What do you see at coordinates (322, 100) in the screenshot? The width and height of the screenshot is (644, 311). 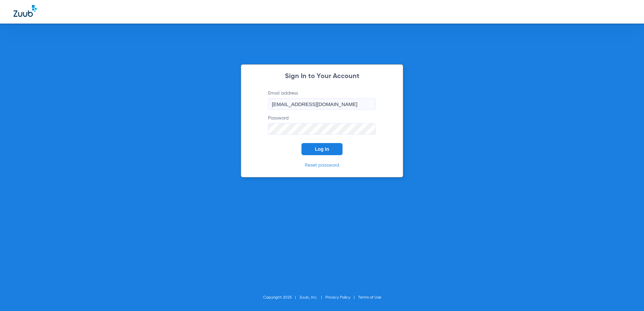 I see `label: Email address` at bounding box center [322, 100].